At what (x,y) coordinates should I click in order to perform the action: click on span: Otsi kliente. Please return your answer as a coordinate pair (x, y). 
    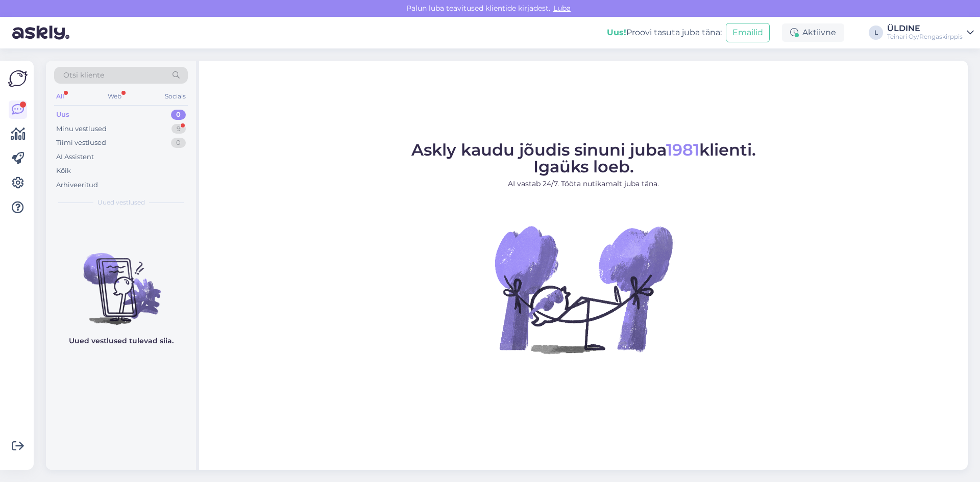
    Looking at the image, I should click on (84, 75).